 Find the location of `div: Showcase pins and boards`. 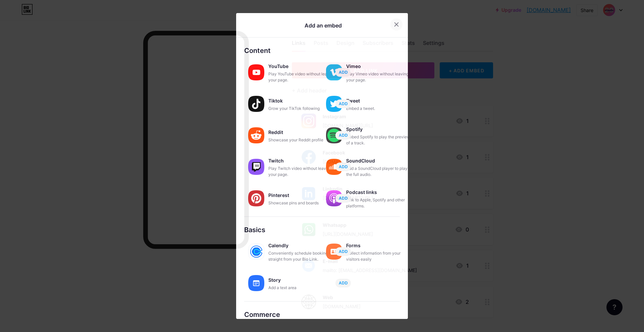

div: Showcase pins and boards is located at coordinates (302, 203).